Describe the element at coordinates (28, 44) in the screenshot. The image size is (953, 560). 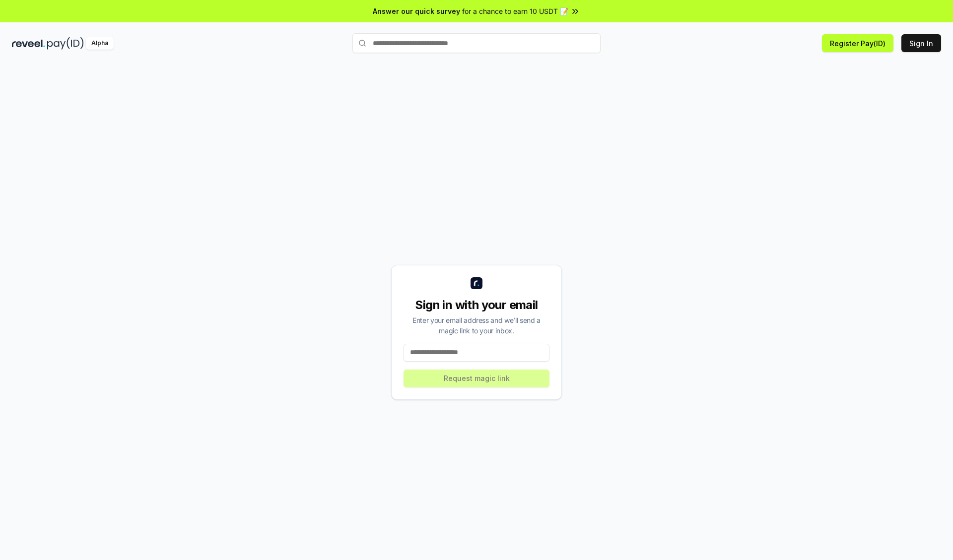
I see `img: reveel_dark` at that location.